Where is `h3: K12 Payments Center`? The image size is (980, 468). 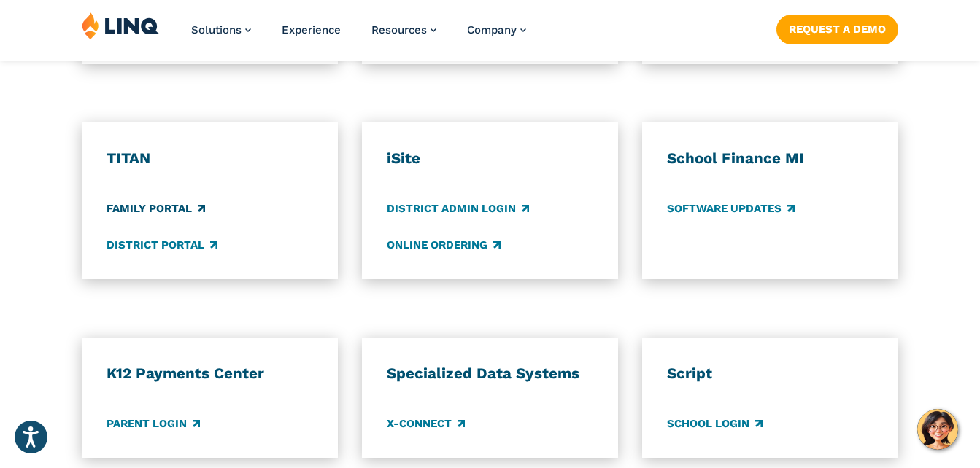
h3: K12 Payments Center is located at coordinates (209, 374).